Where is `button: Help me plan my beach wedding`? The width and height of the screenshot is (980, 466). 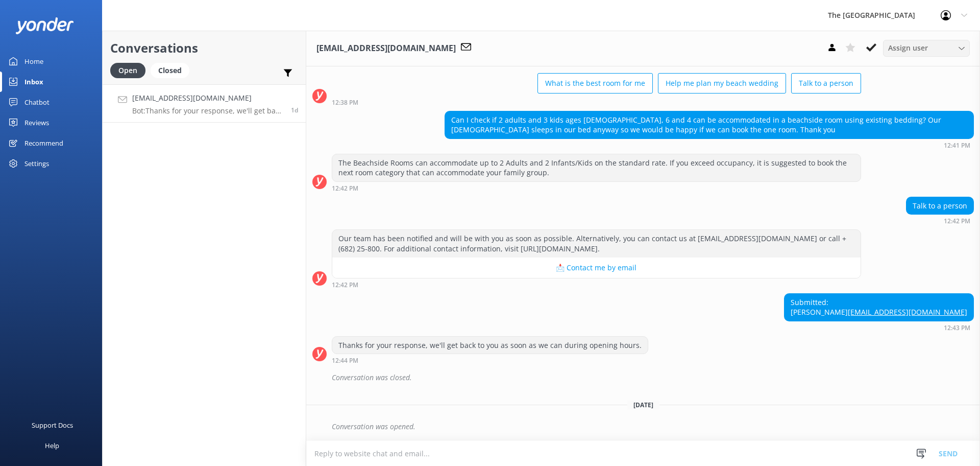 button: Help me plan my beach wedding is located at coordinates (722, 83).